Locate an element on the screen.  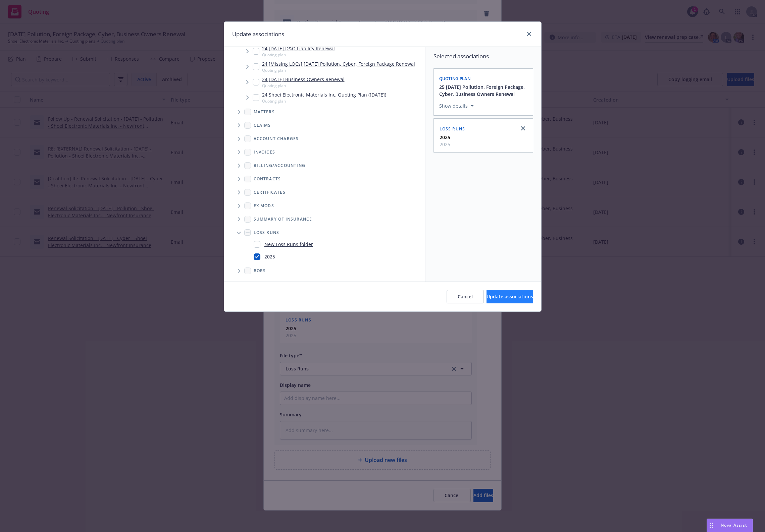
span: Billing/Accounting is located at coordinates (280, 166).